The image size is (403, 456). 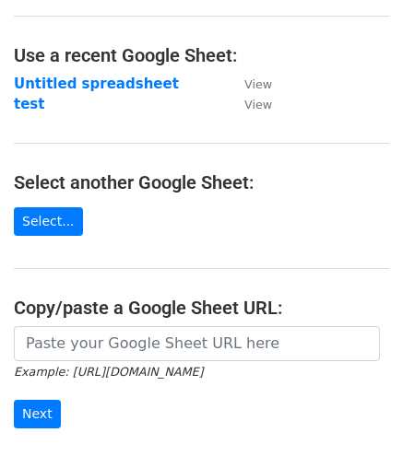 I want to click on a: test, so click(x=29, y=104).